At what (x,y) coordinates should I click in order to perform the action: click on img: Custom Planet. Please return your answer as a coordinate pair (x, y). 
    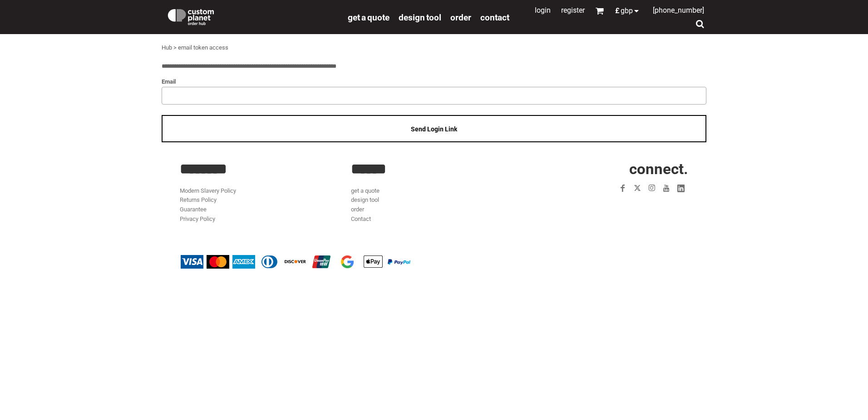
    Looking at the image, I should click on (191, 16).